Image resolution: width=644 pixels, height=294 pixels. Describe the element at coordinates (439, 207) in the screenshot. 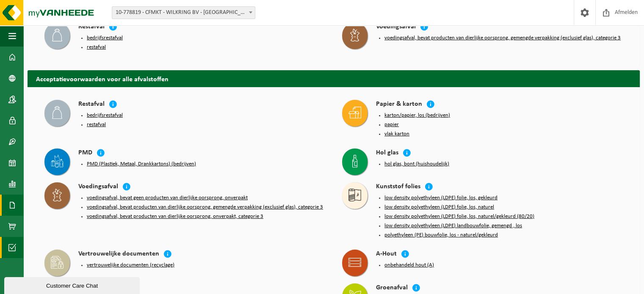

I see `button: low density polyethyleen (LDPE) folie, los, naturel` at that location.